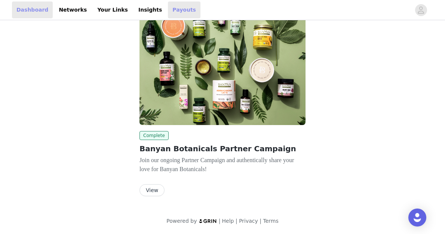 This screenshot has width=445, height=234. I want to click on a: Payouts, so click(184, 10).